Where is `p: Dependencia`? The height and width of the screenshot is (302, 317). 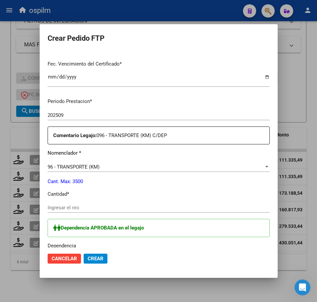
p: Dependencia is located at coordinates (159, 246).